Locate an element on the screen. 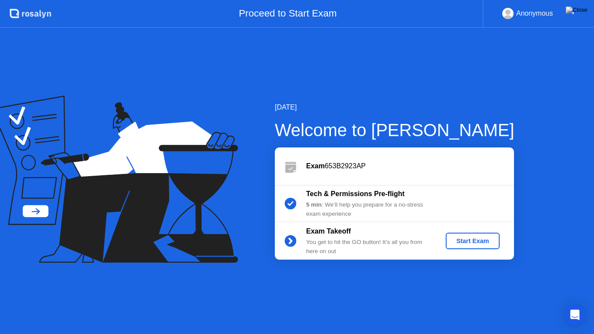 The height and width of the screenshot is (334, 594). button: Start Exam is located at coordinates (472, 241).